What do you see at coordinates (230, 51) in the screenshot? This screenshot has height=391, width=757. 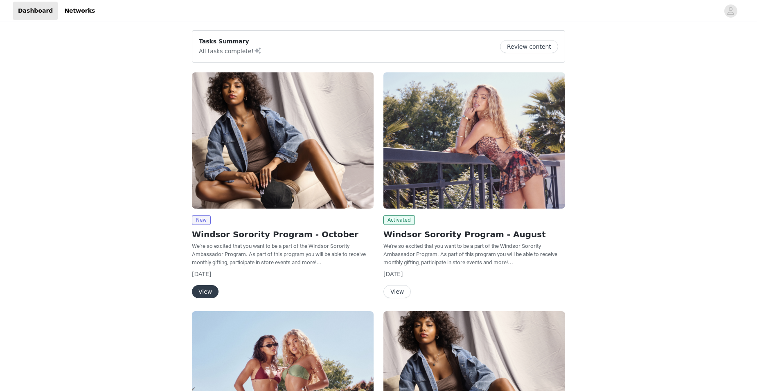 I see `p: All tasks complete!` at bounding box center [230, 51].